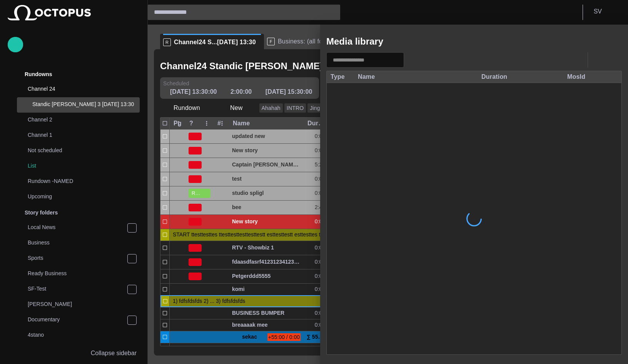 The height and width of the screenshot is (364, 628). Describe the element at coordinates (576, 77) in the screenshot. I see `div: MosId` at that location.